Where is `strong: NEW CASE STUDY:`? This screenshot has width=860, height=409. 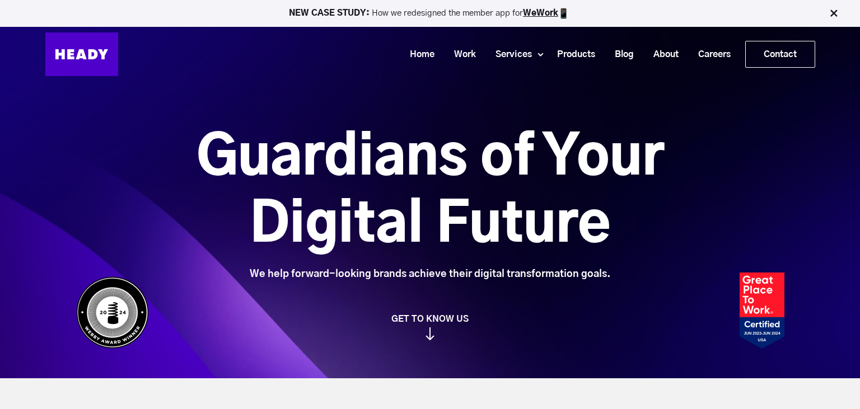 strong: NEW CASE STUDY: is located at coordinates (330, 13).